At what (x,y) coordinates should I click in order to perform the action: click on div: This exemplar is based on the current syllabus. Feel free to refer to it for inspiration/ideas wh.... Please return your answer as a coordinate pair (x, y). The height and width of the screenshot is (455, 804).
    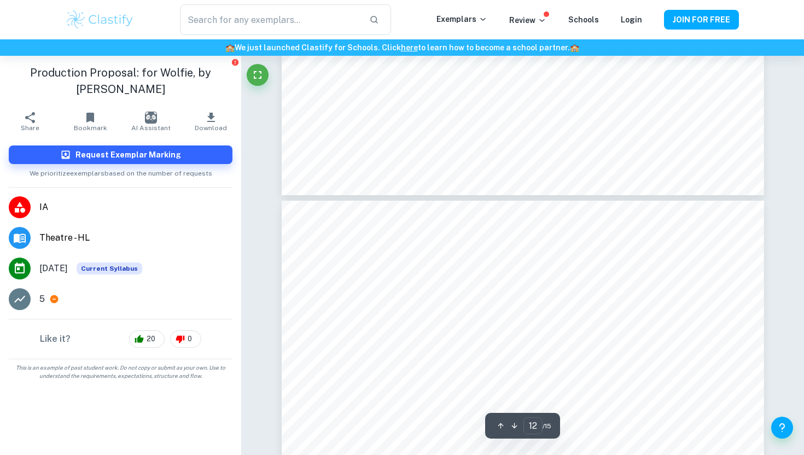
    Looking at the image, I should click on (109, 268).